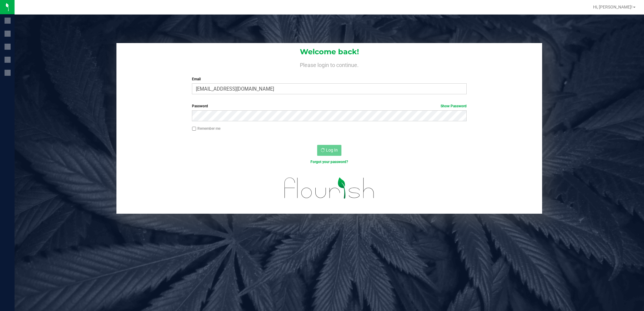 This screenshot has width=644, height=311. What do you see at coordinates (329, 64) in the screenshot?
I see `h4: Please login to continue.` at bounding box center [329, 64].